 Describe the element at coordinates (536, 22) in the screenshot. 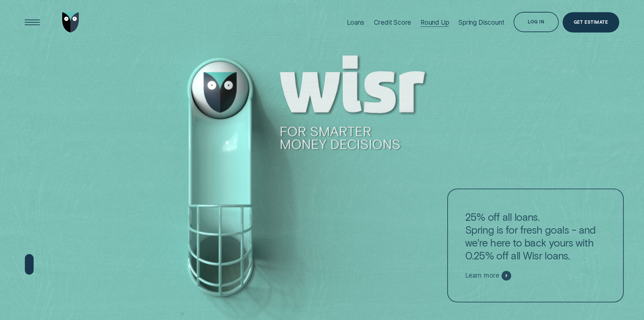

I see `button: Log in` at that location.